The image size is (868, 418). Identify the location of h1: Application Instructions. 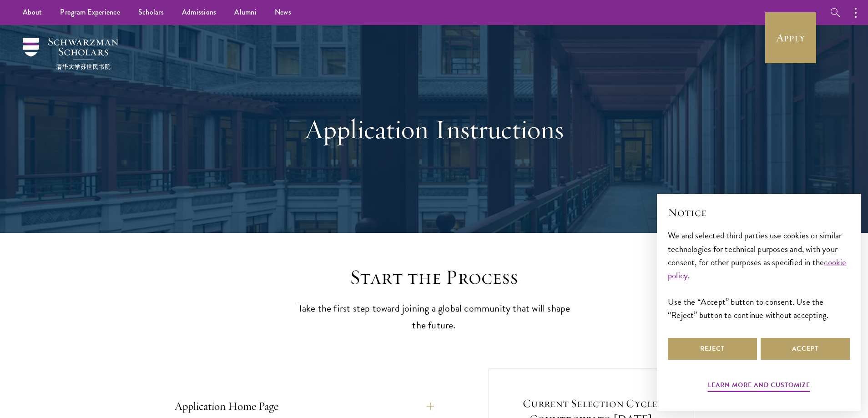
(434, 129).